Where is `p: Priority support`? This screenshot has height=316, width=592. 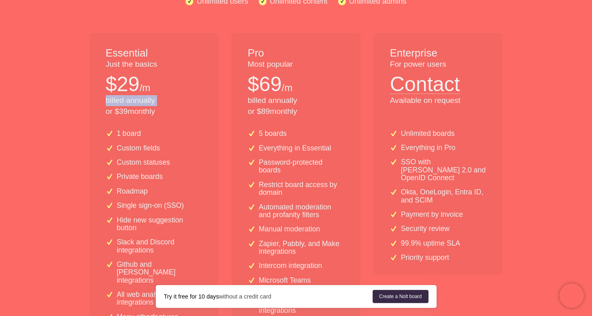
p: Priority support is located at coordinates (425, 258).